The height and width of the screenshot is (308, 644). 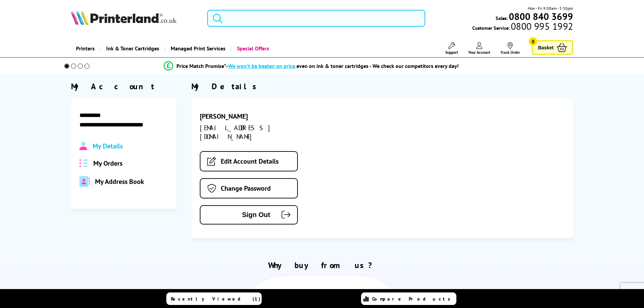 I want to click on button: Sign Out, so click(x=249, y=215).